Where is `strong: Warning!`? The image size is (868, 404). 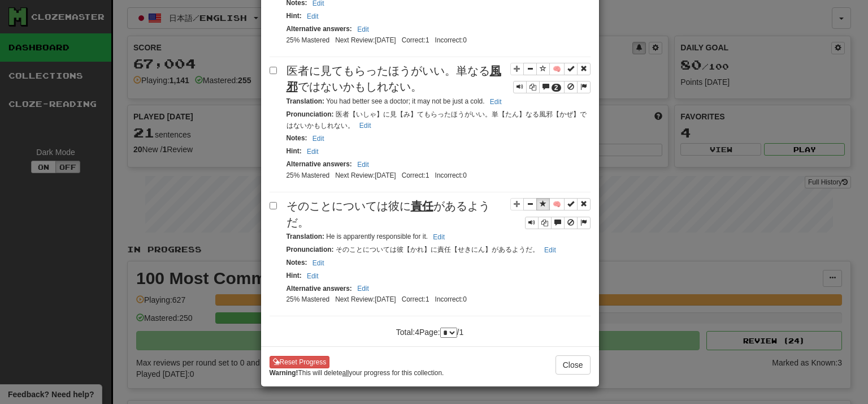 strong: Warning! is located at coordinates (284, 373).